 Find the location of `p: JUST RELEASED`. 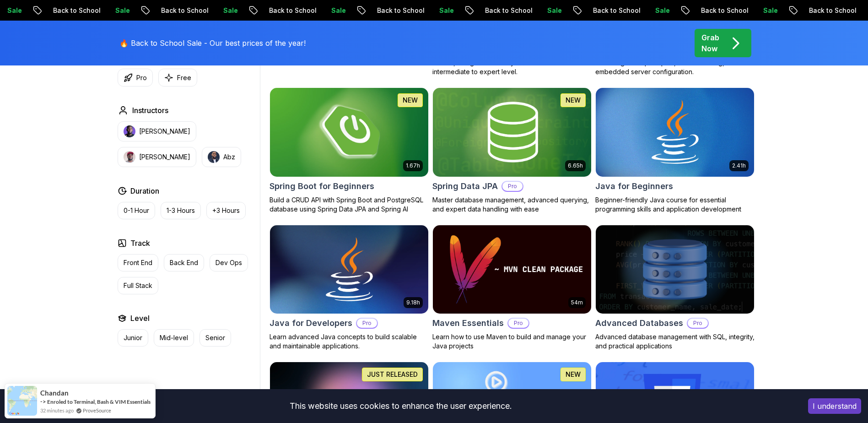

p: JUST RELEASED is located at coordinates (392, 374).